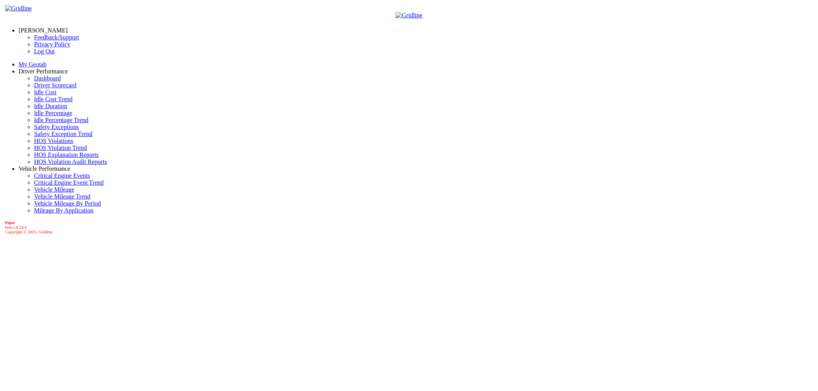 The width and height of the screenshot is (818, 391). I want to click on a: HOS Violation Audit Reports, so click(70, 162).